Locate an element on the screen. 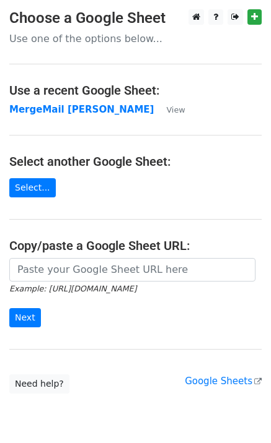  a: Need help? is located at coordinates (39, 384).